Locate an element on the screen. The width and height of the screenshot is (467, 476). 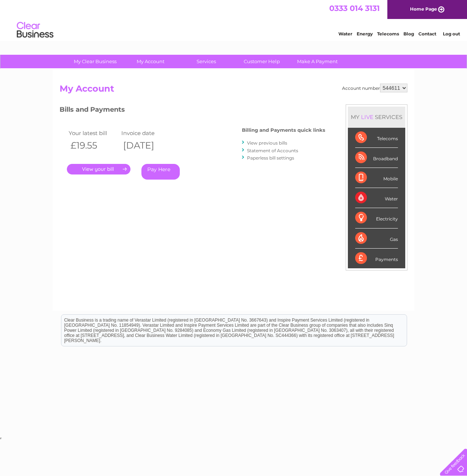
a: Statement of Accounts is located at coordinates (272, 150).